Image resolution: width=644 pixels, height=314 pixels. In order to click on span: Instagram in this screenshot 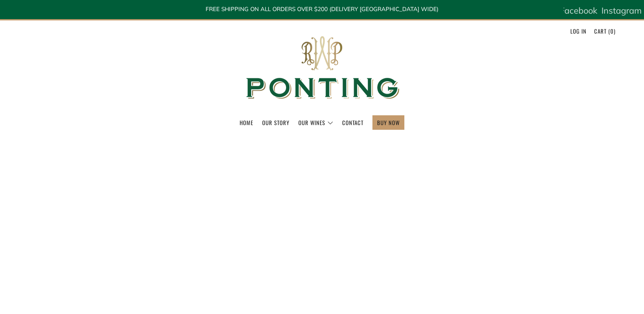, I will do `click(622, 11)`.